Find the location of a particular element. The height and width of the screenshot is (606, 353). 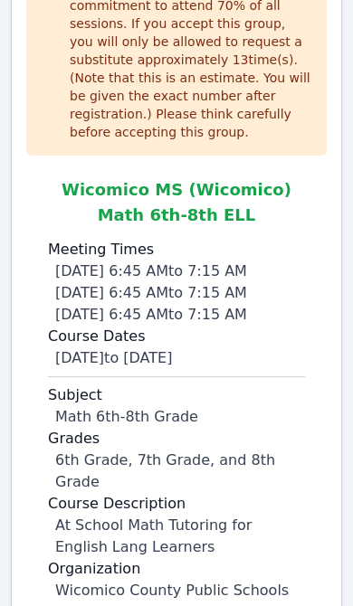

label: Subject is located at coordinates (177, 396).